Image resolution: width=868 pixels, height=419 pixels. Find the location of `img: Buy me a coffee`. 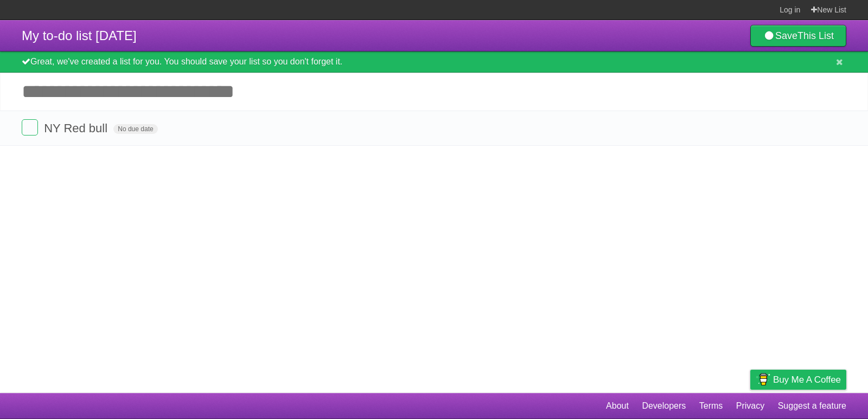

img: Buy me a coffee is located at coordinates (762, 379).